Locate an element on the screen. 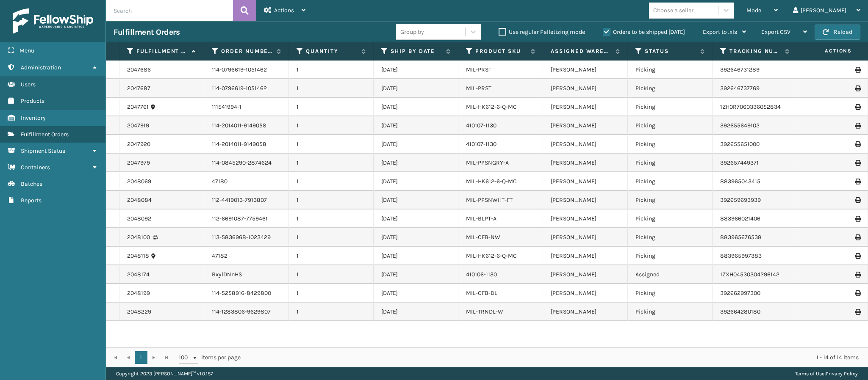 This screenshot has height=380, width=868. a: 2047761 is located at coordinates (138, 107).